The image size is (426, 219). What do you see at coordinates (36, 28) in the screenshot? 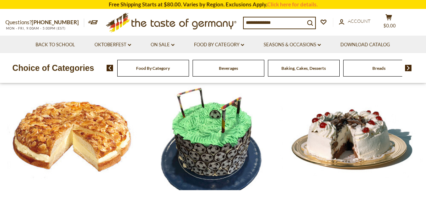
I see `span: MON - FRI, 9:00AM - 5:00PM (EST)` at bounding box center [36, 28].